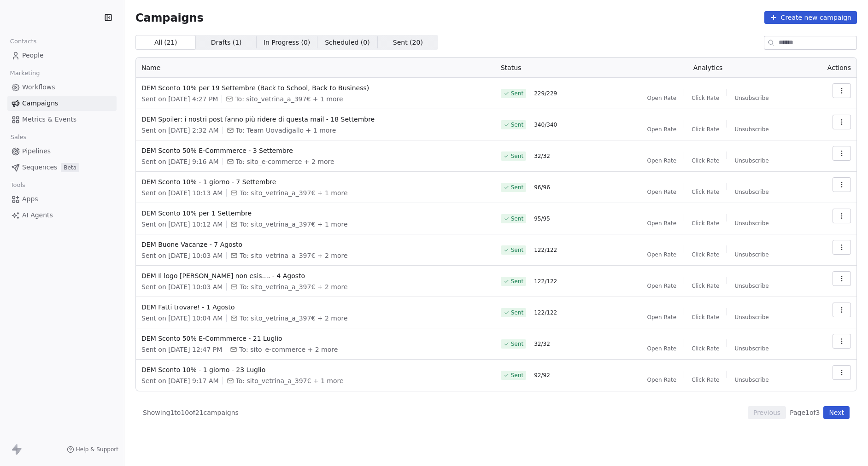  What do you see at coordinates (708, 68) in the screenshot?
I see `th: Analytics` at bounding box center [708, 68].